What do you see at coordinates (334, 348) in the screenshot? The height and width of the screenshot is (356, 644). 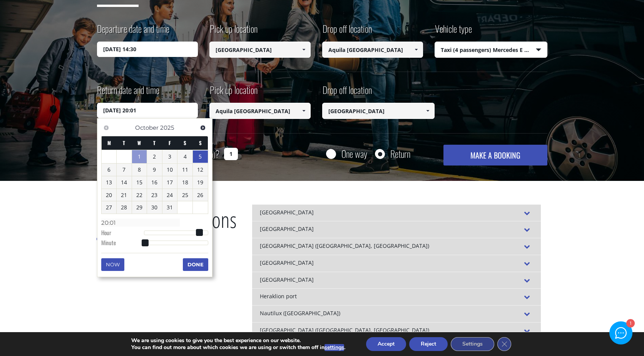 I see `button: settings` at bounding box center [334, 348].